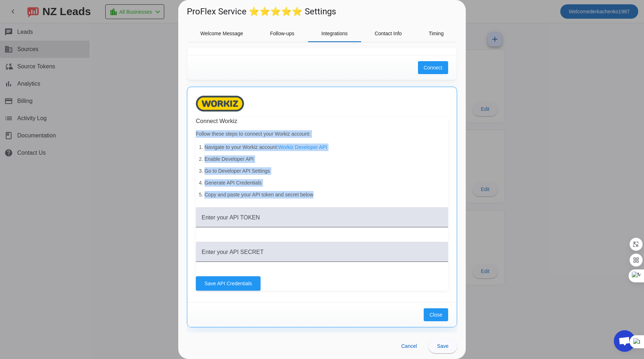 The image size is (644, 359). I want to click on mat-label: Enter your API TOKEN, so click(231, 217).